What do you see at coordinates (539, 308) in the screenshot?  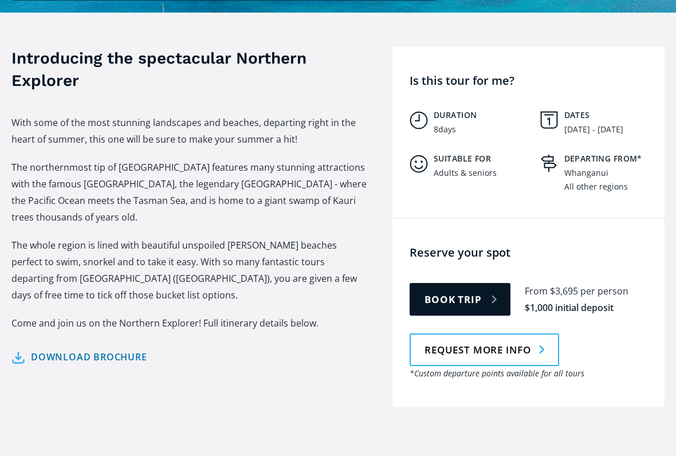 I see `div: $1,000` at bounding box center [539, 308].